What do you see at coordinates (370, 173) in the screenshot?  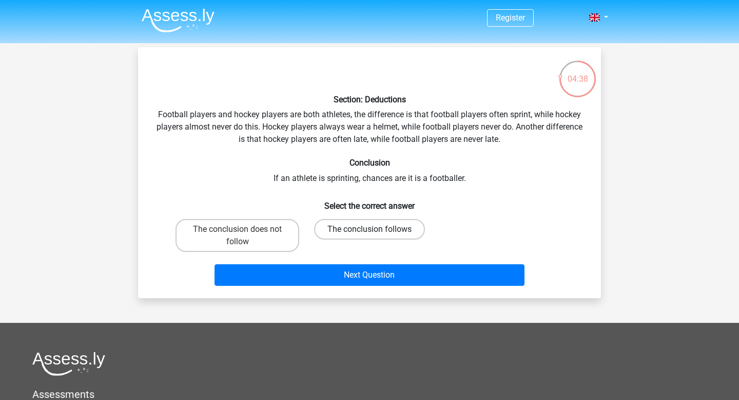 I see `div: Football players and hockey players are both athletes, the difference is that football players of...` at bounding box center [370, 173].